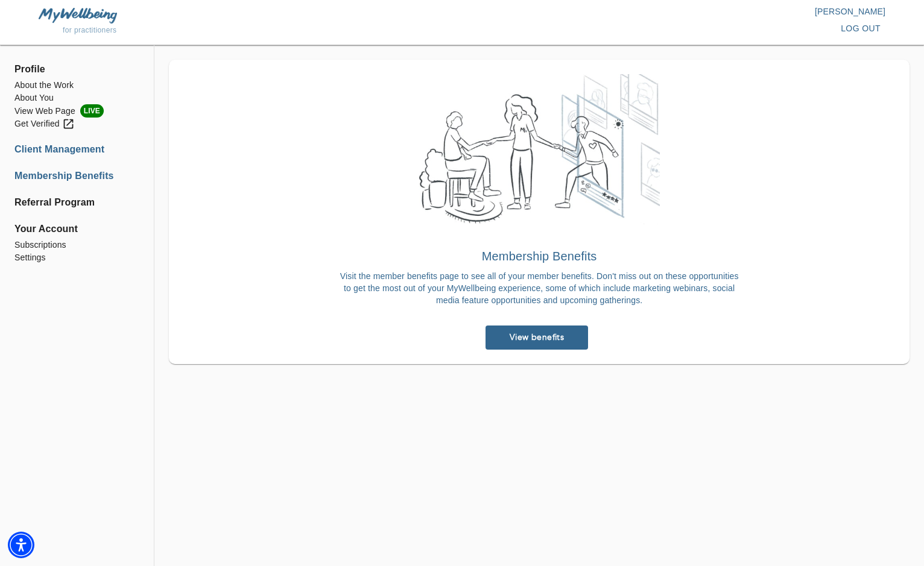  What do you see at coordinates (76, 257) in the screenshot?
I see `li: Settings` at bounding box center [76, 257].